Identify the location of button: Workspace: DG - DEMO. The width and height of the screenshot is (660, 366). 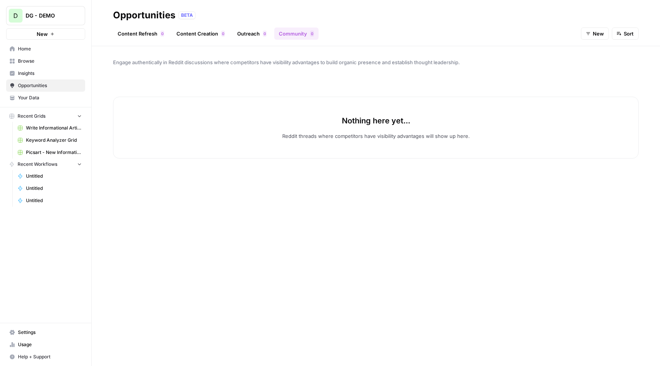
(45, 16).